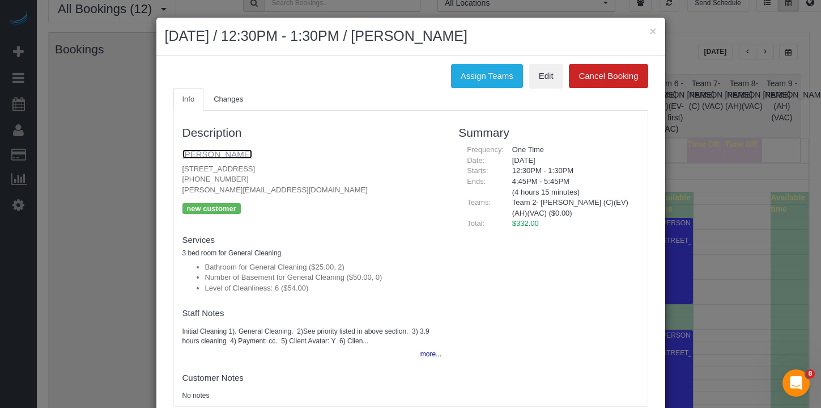 The width and height of the screenshot is (821, 408). Describe the element at coordinates (189, 99) in the screenshot. I see `a: Info` at that location.